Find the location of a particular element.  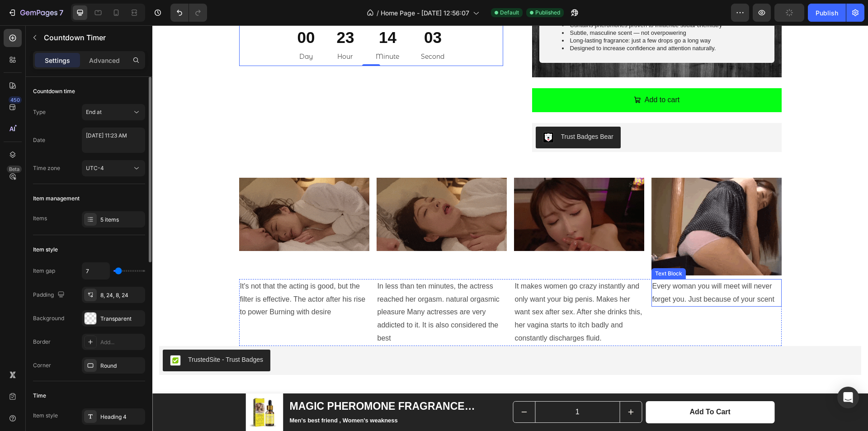

input: quantity is located at coordinates (426, 386).